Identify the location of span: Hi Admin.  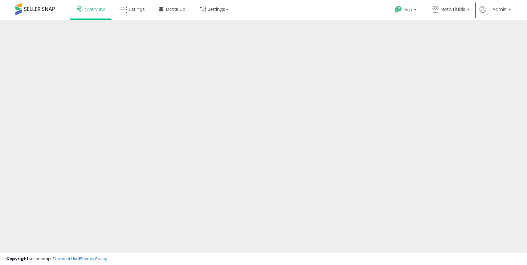
(498, 9).